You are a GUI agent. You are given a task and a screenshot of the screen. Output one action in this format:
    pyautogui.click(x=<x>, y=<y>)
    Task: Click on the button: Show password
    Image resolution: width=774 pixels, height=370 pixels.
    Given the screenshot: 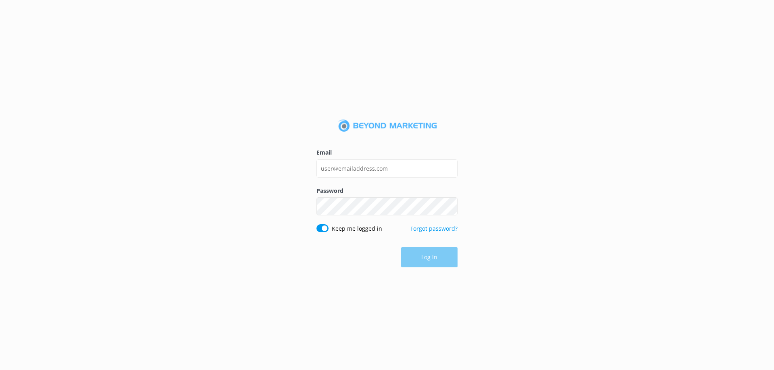 What is the action you would take?
    pyautogui.click(x=449, y=207)
    